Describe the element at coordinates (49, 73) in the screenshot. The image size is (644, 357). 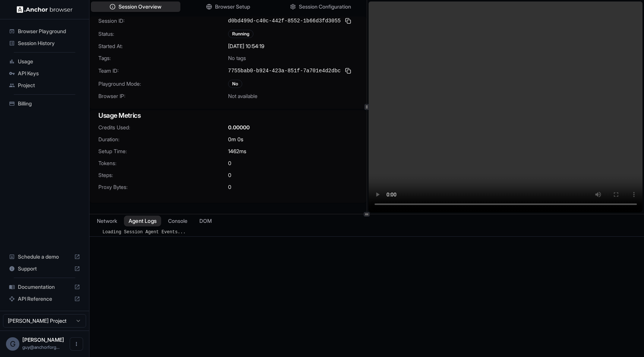
I see `span: API Keys` at that location.